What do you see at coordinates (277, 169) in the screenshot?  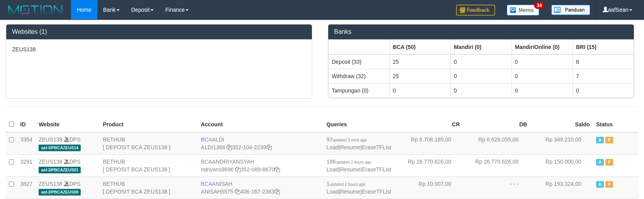 I see `a: Copy 3520898670 to clipboard` at bounding box center [277, 169].